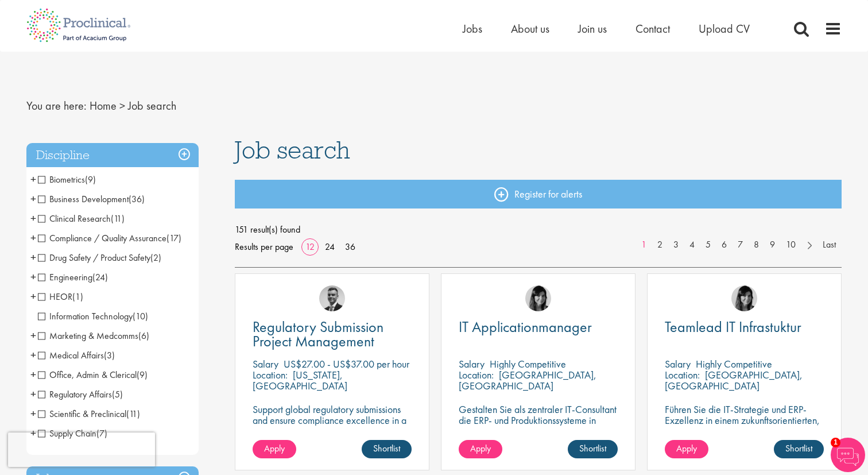 Image resolution: width=868 pixels, height=475 pixels. What do you see at coordinates (140, 316) in the screenshot?
I see `span: (10)` at bounding box center [140, 316].